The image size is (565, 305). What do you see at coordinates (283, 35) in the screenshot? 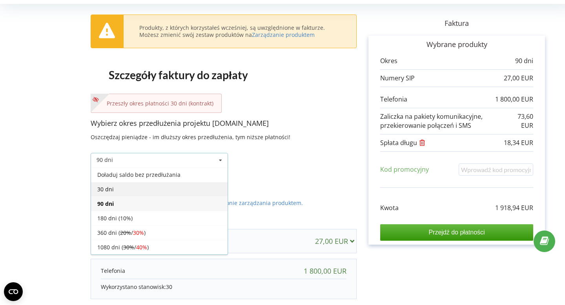
I see `a: Zarządzanie produktem` at bounding box center [283, 35].